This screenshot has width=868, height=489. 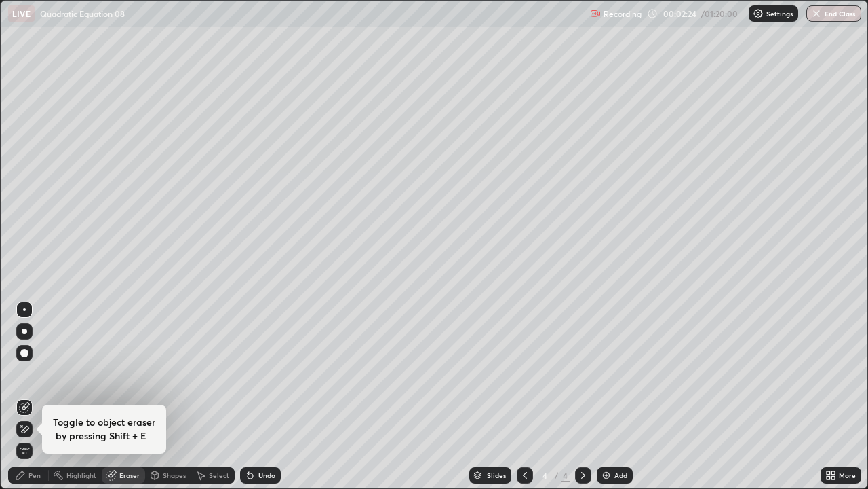 What do you see at coordinates (595, 13) in the screenshot?
I see `img: recording.375f2c34.svg` at bounding box center [595, 13].